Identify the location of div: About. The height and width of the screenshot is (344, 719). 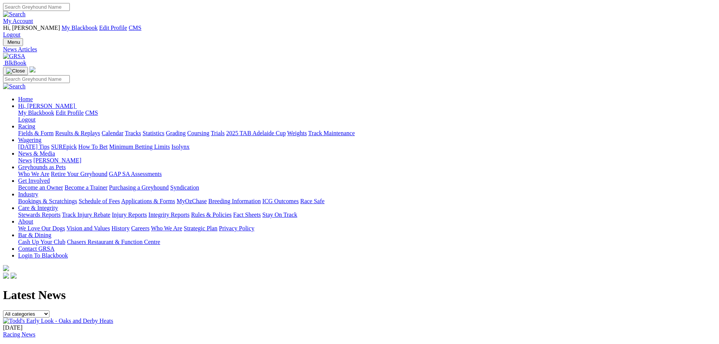
(367, 228).